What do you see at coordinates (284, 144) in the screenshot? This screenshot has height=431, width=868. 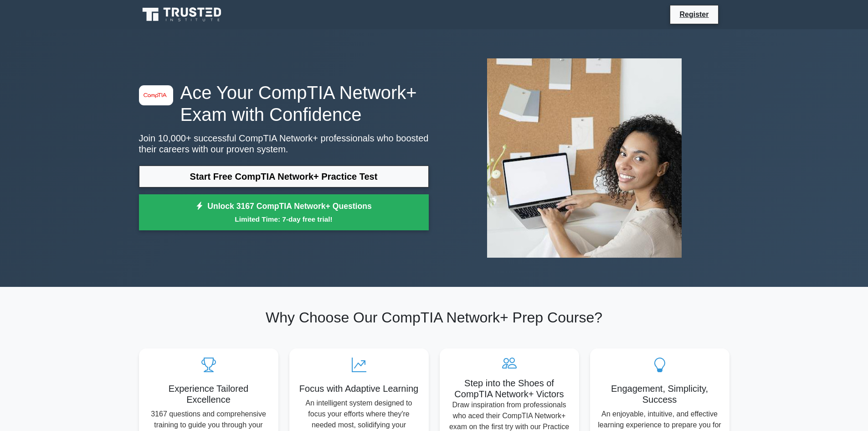 I see `p: Join 10,000+ successful CompTIA Network+ professionals who boosted their careers with our proven ...` at bounding box center [284, 144].